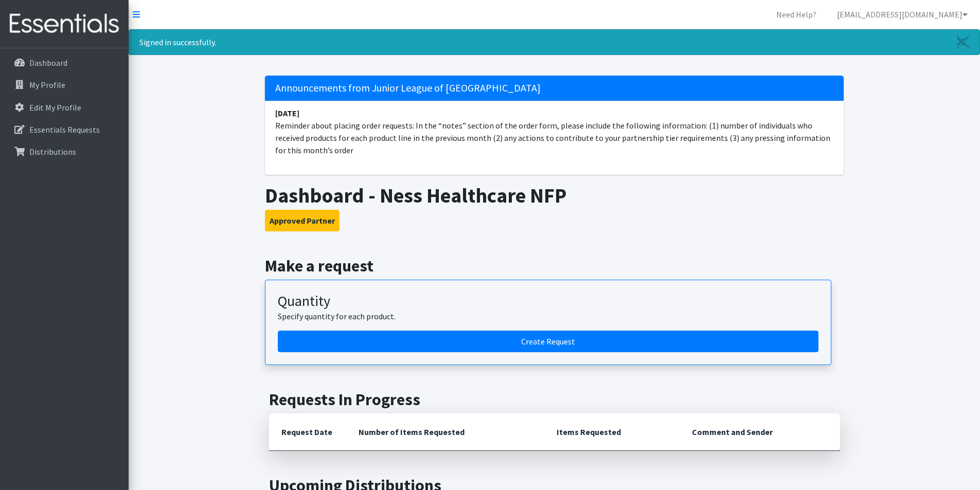 The width and height of the screenshot is (980, 490). Describe the element at coordinates (548, 341) in the screenshot. I see `a: Create a request by quantity` at that location.